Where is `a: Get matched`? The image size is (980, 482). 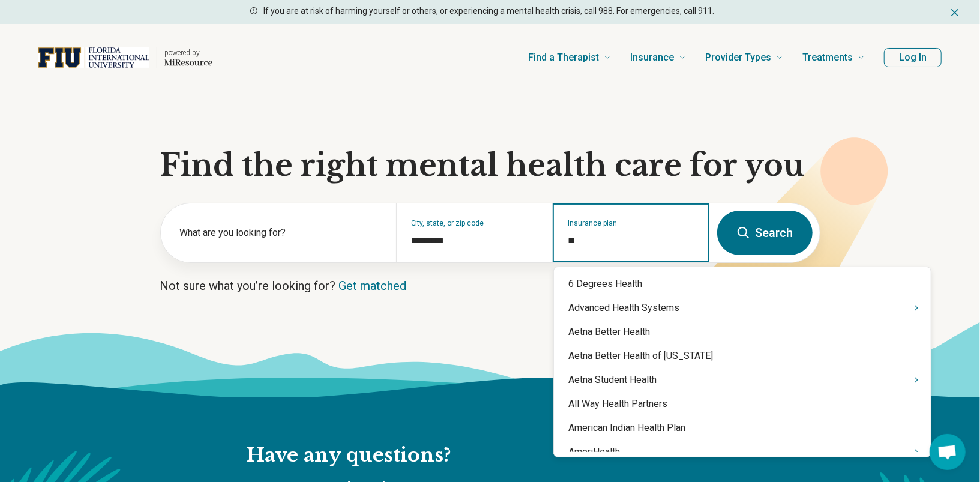 a: Get matched is located at coordinates (373, 286).